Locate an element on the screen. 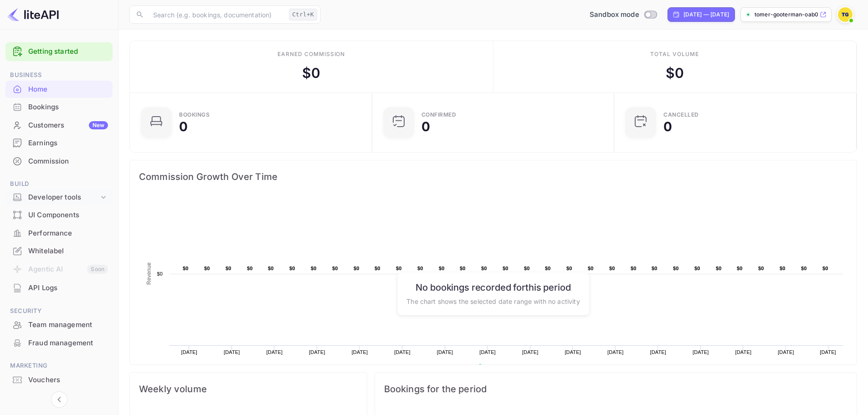 The height and width of the screenshot is (415, 868). span: Sandbox mode is located at coordinates (614, 15).